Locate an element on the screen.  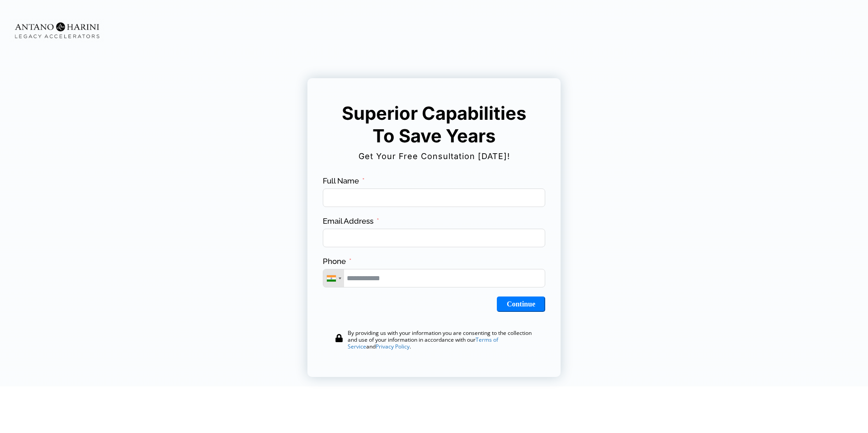
label: Email Address is located at coordinates (351, 221).